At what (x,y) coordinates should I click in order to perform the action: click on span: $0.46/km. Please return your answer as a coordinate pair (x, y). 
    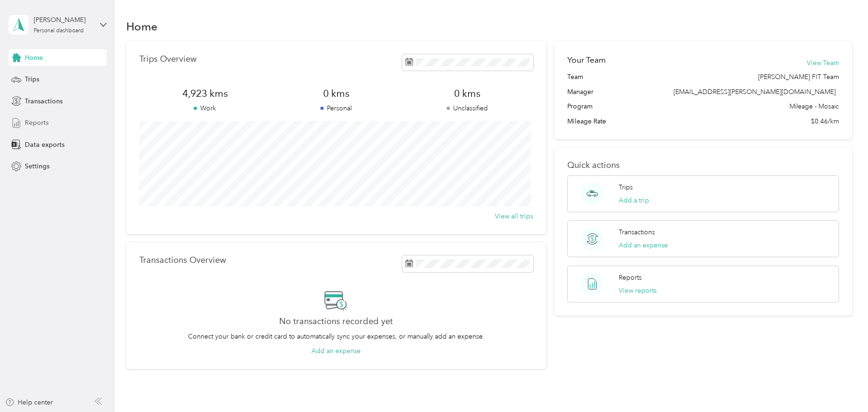
    Looking at the image, I should click on (825, 121).